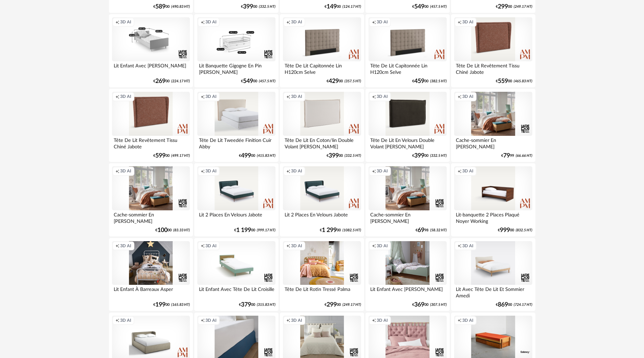  What do you see at coordinates (502, 81) in the screenshot?
I see `span: 559` at bounding box center [502, 81].